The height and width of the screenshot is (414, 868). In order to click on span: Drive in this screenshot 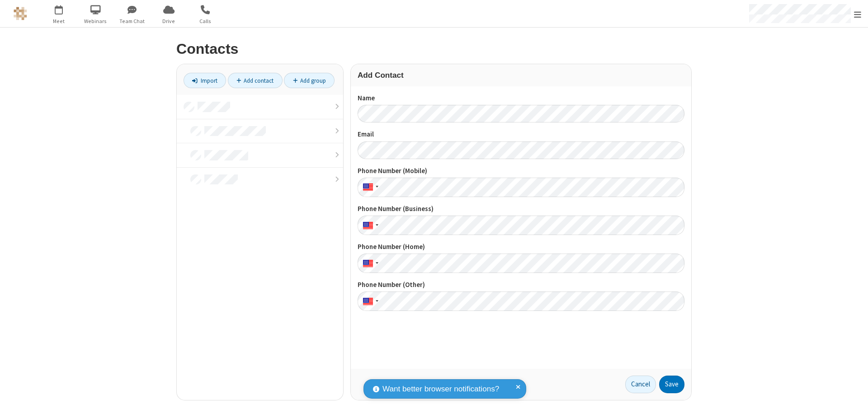, I will do `click(169, 21)`.